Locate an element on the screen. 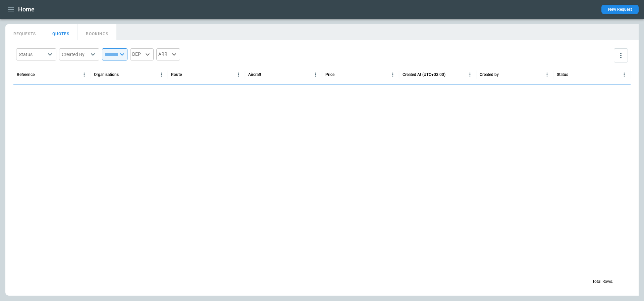 This screenshot has width=644, height=301. div: Route is located at coordinates (177, 75).